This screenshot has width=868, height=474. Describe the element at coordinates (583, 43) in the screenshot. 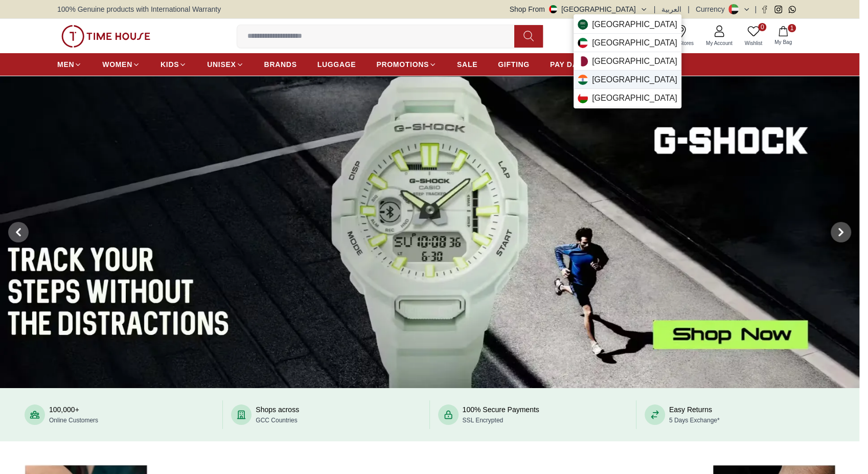

I see `img: Kuwait` at that location.